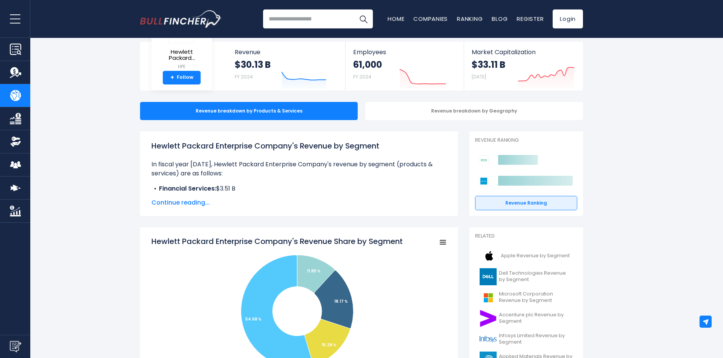 The image size is (723, 358). I want to click on tspan: 11.85 %, so click(314, 271).